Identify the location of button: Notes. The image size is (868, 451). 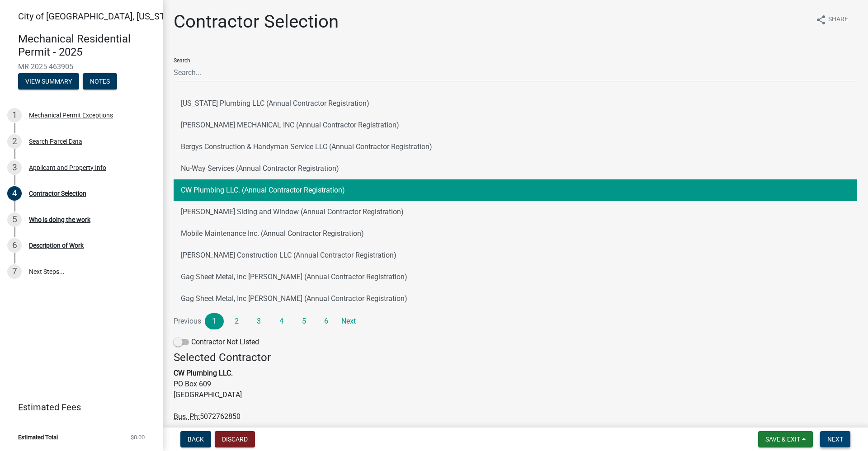
(100, 81).